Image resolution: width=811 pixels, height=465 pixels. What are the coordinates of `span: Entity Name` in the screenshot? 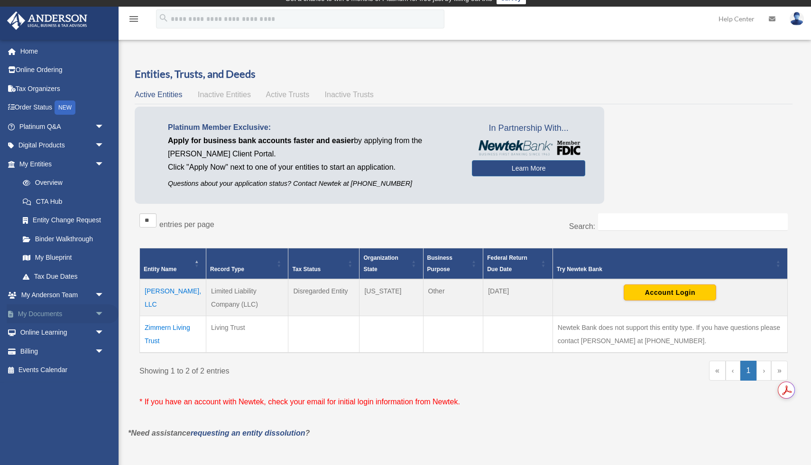 It's located at (160, 269).